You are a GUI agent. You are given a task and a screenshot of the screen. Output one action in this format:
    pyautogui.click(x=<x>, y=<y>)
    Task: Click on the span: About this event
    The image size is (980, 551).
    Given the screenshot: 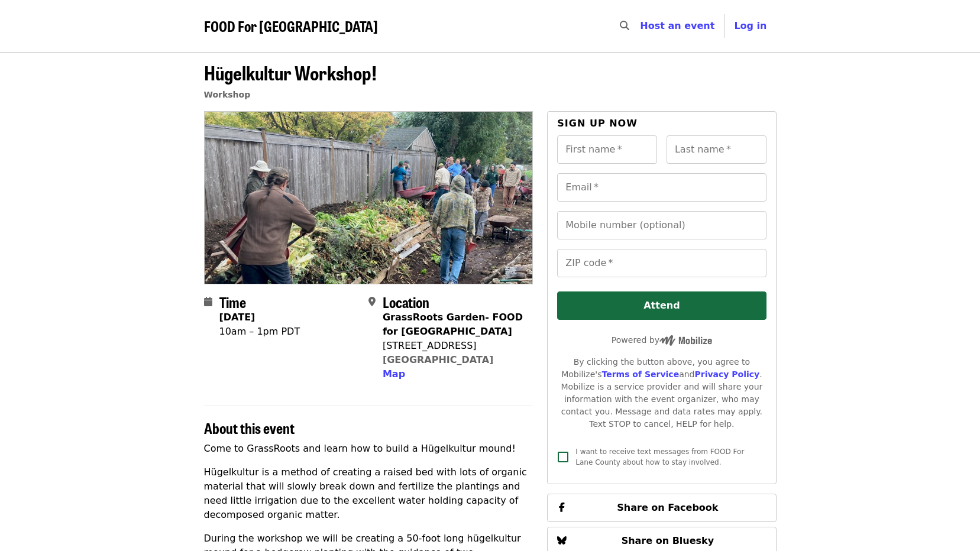 What is the action you would take?
    pyautogui.click(x=249, y=428)
    